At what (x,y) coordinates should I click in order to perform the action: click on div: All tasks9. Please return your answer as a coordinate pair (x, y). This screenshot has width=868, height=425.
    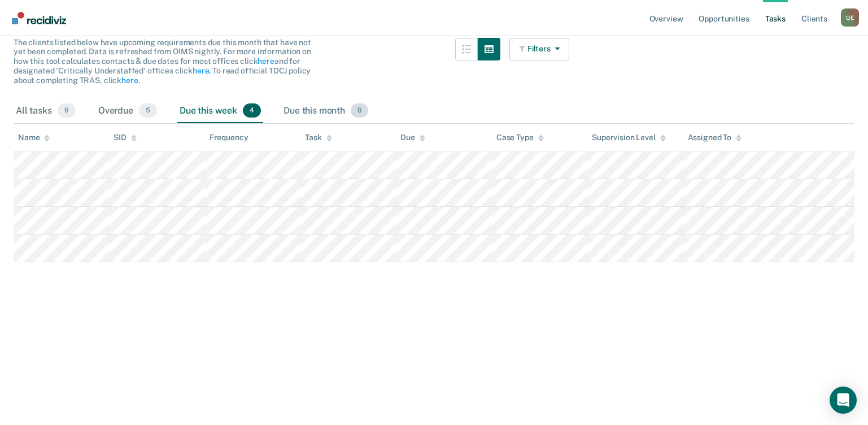
    Looking at the image, I should click on (46, 111).